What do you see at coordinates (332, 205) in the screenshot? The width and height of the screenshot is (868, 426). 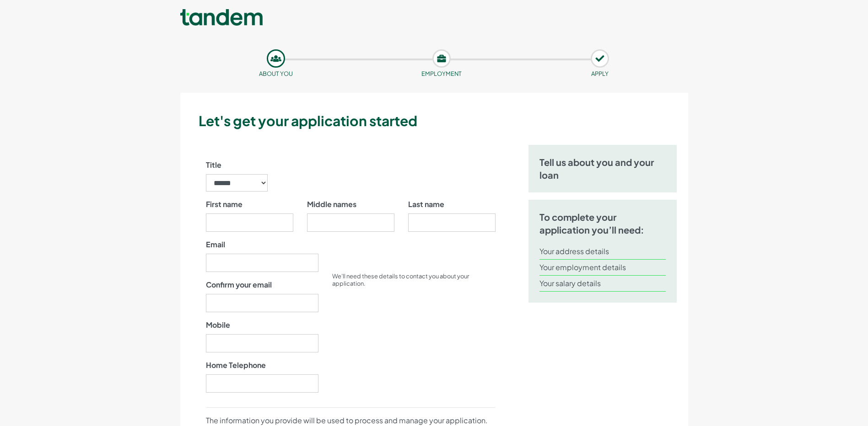 I see `label: Middle names` at bounding box center [332, 205].